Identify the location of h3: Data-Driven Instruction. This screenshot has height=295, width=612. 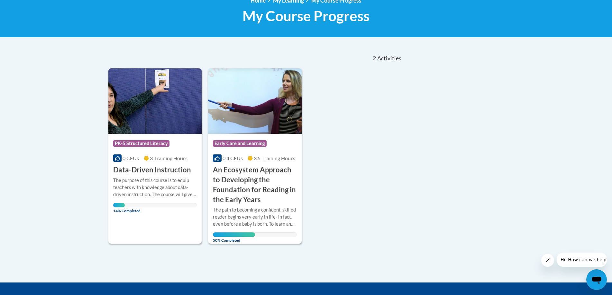
(152, 170).